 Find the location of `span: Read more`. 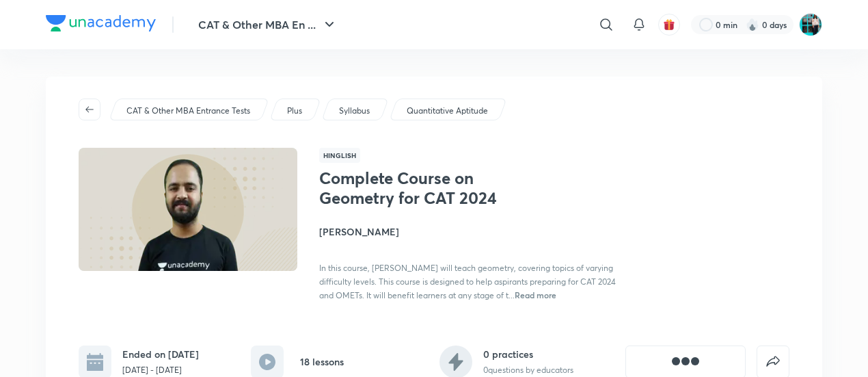

span: Read more is located at coordinates (535, 295).